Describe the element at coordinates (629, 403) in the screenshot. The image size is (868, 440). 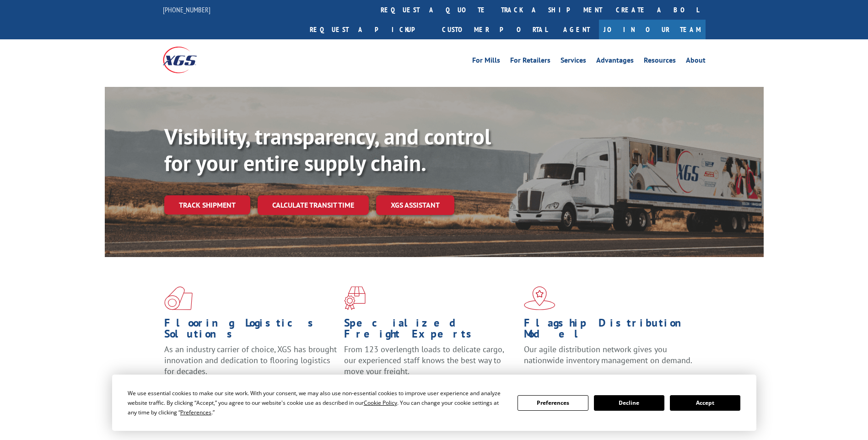
I see `button: Decline` at that location.